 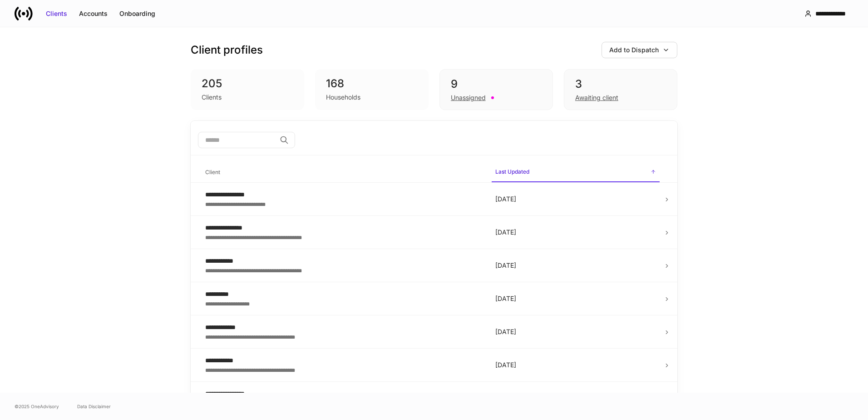 What do you see at coordinates (496, 89) in the screenshot?
I see `div: 9Unassigned` at bounding box center [496, 89].